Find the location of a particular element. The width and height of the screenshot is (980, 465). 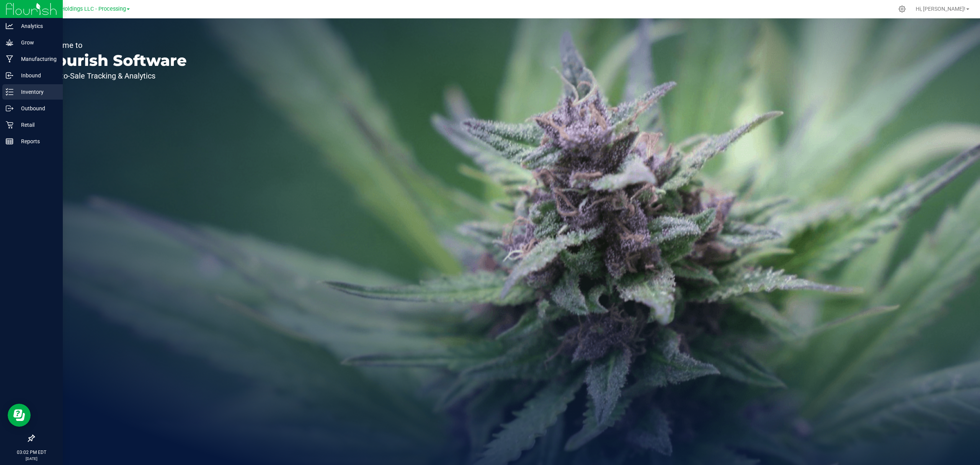

inline-svg: Retail is located at coordinates (10, 125).